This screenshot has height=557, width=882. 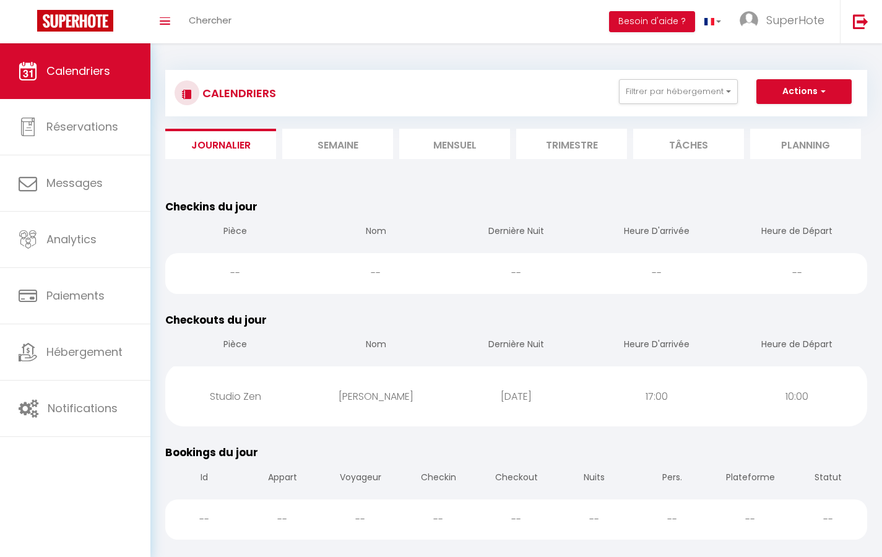 What do you see at coordinates (828, 478) in the screenshot?
I see `th: Statut` at bounding box center [828, 478].